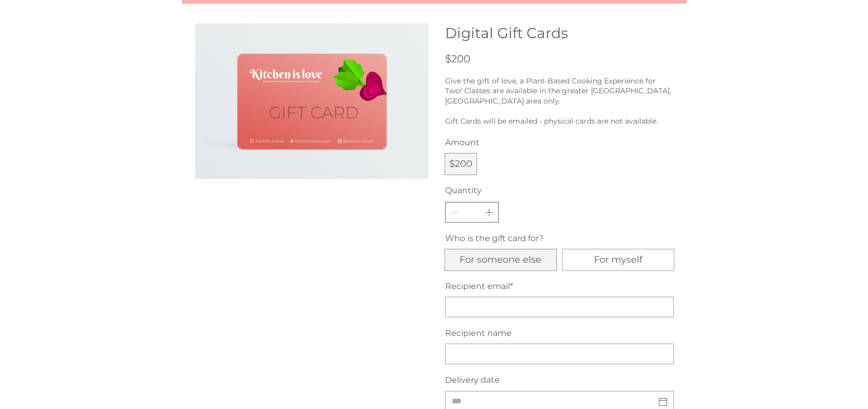  Describe the element at coordinates (559, 33) in the screenshot. I see `h1: Digital Gift Cards` at that location.